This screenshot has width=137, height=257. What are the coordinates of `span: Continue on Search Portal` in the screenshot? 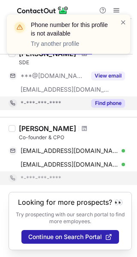 It's located at (65, 237).